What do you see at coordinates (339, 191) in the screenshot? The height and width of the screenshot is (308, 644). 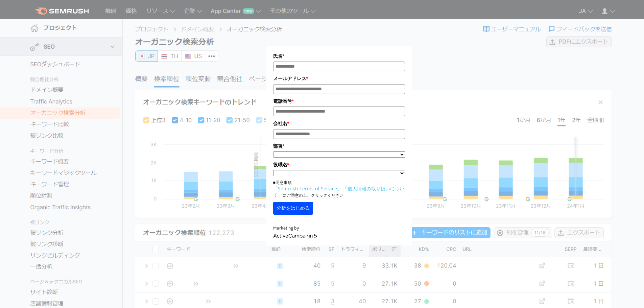 I see `a: 「個人情報の取り扱いについて」` at bounding box center [339, 191].